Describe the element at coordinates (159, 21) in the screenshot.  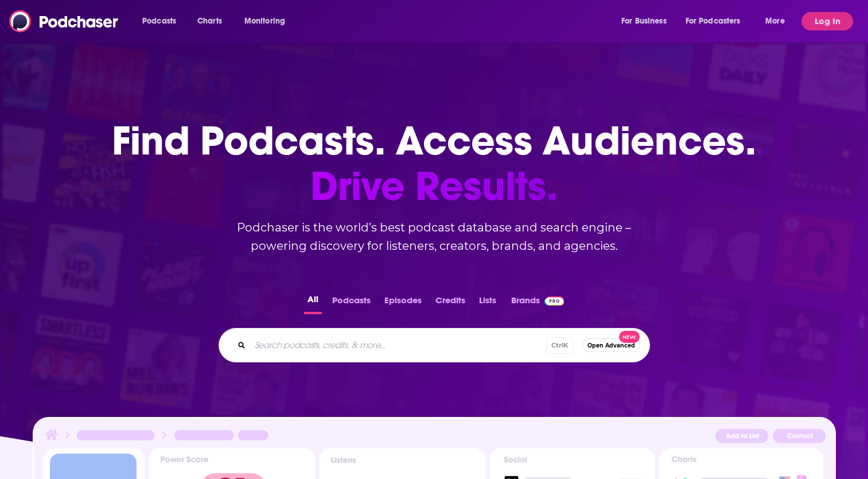
I see `span: Podcasts` at that location.